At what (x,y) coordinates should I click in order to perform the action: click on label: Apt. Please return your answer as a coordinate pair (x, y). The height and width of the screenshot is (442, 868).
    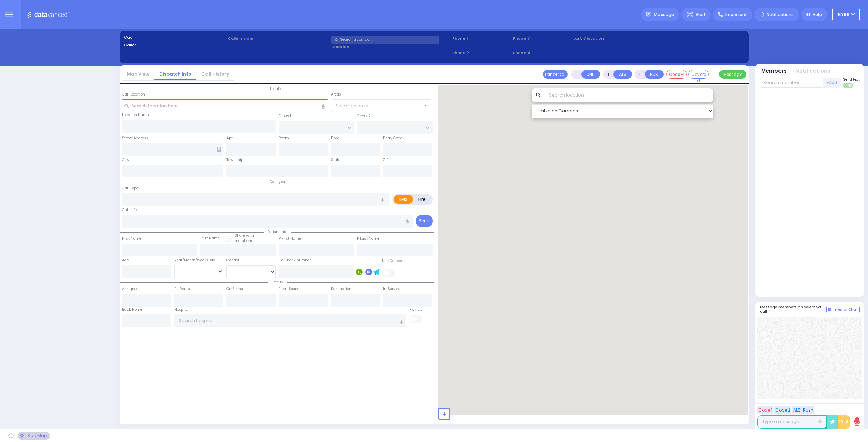
    Looking at the image, I should click on (230, 138).